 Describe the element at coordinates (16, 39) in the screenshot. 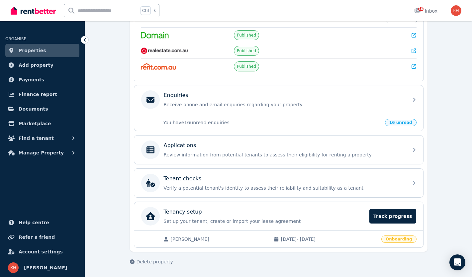

I see `span: ORGANISE` at that location.